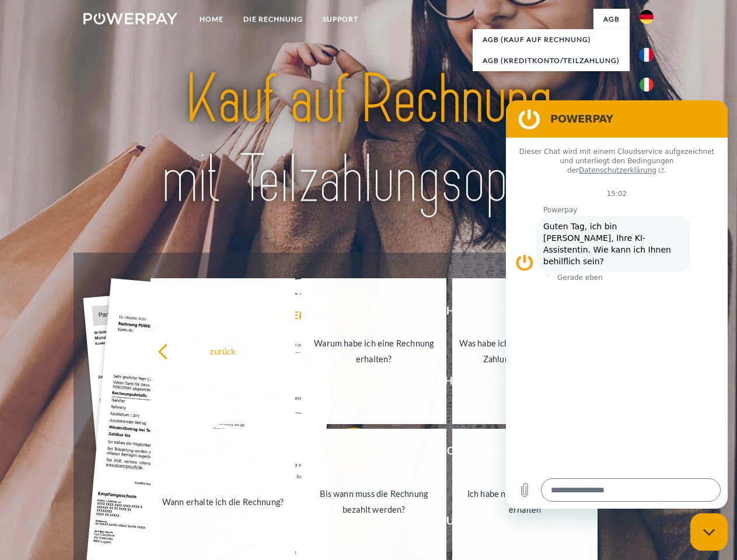  I want to click on a: agb, so click(611, 19).